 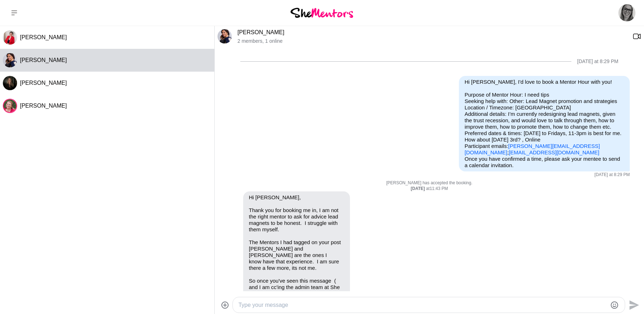 I want to click on div: Rebecca Frazer, so click(x=10, y=106).